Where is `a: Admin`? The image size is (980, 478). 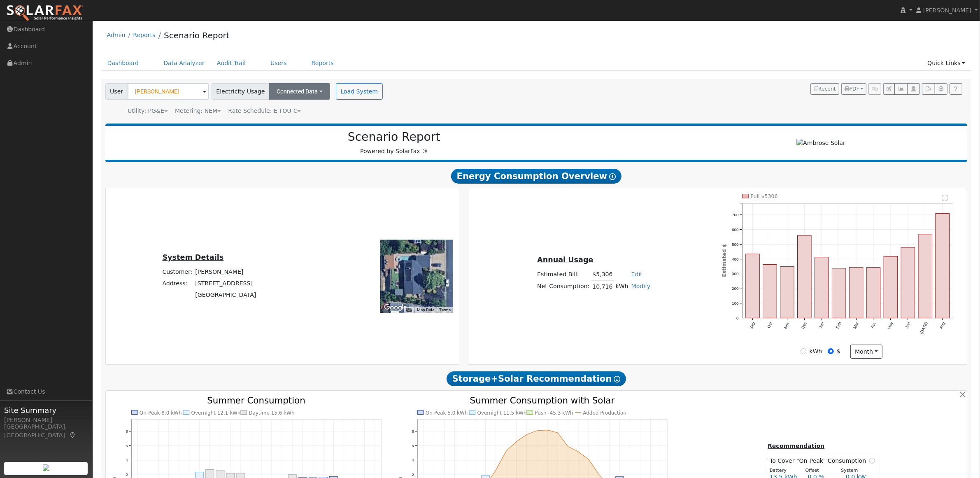 a: Admin is located at coordinates (116, 35).